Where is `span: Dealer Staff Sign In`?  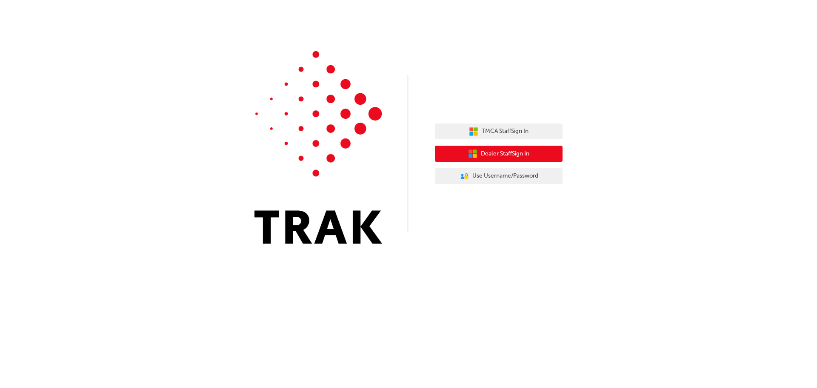
span: Dealer Staff Sign In is located at coordinates (505, 154).